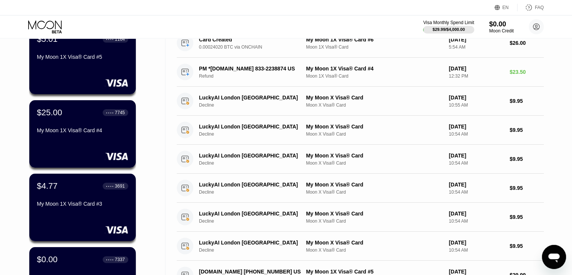  I want to click on div: Card Created, so click(251, 40).